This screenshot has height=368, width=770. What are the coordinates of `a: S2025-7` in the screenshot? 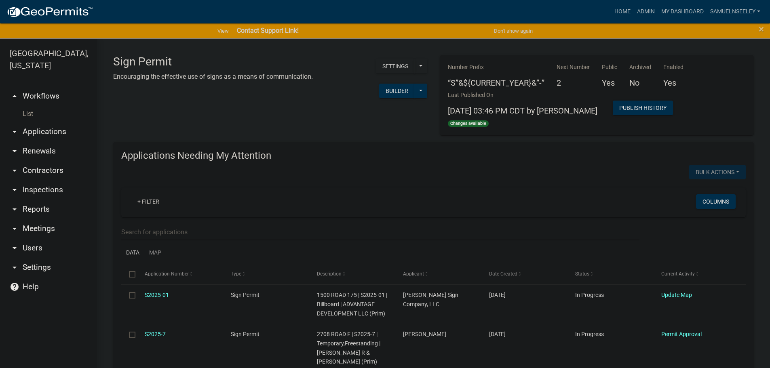 It's located at (155, 334).